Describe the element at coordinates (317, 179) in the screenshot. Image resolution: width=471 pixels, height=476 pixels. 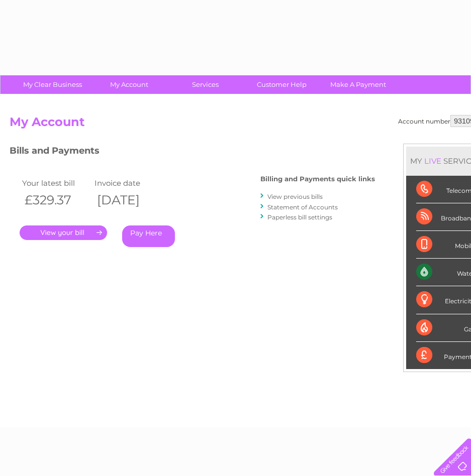
I see `h4: Billing and Payments quick links` at that location.